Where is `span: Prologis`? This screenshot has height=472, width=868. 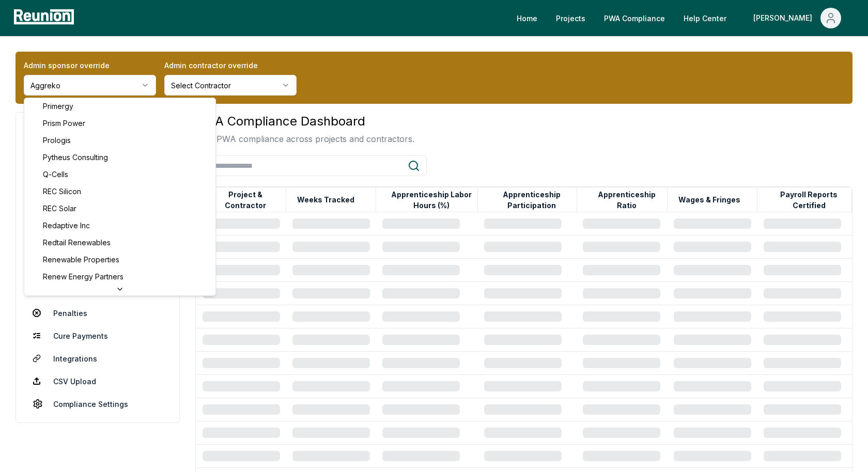
span: Prologis is located at coordinates (57, 140).